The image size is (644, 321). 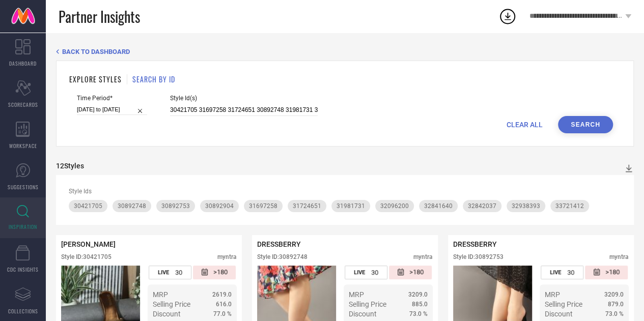 What do you see at coordinates (507, 16) in the screenshot?
I see `div: Open download list` at bounding box center [507, 16].